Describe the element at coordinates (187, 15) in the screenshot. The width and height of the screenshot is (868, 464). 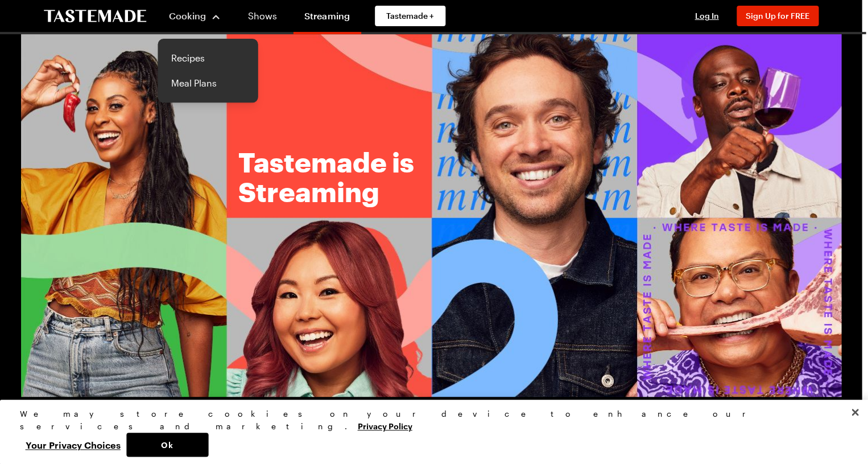
I see `span: Cooking` at that location.